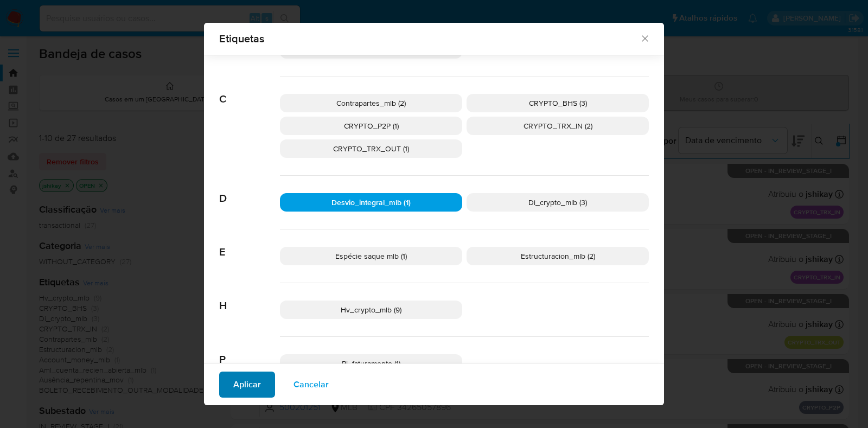 The width and height of the screenshot is (868, 428). I want to click on span: Etiquetas, so click(429, 39).